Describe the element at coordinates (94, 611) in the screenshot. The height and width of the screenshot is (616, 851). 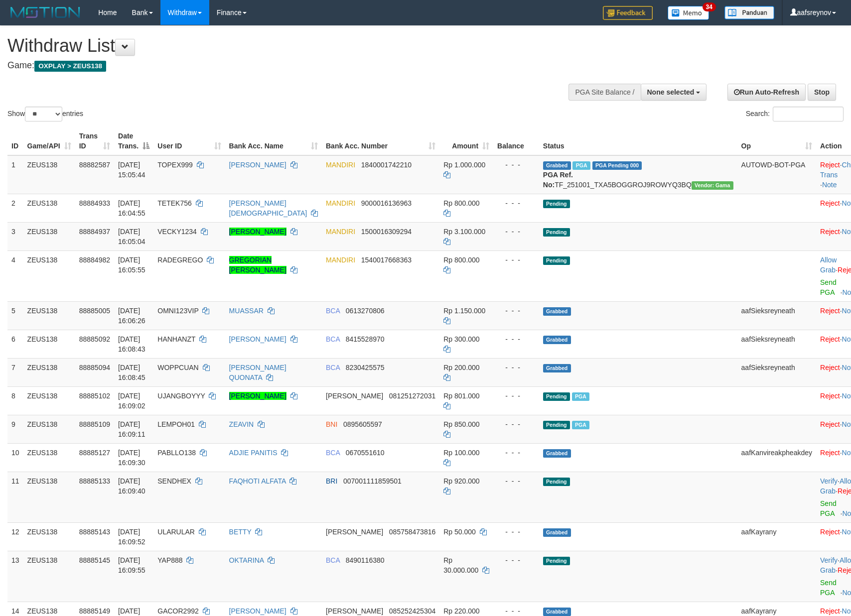
I see `span: 88885149` at that location.